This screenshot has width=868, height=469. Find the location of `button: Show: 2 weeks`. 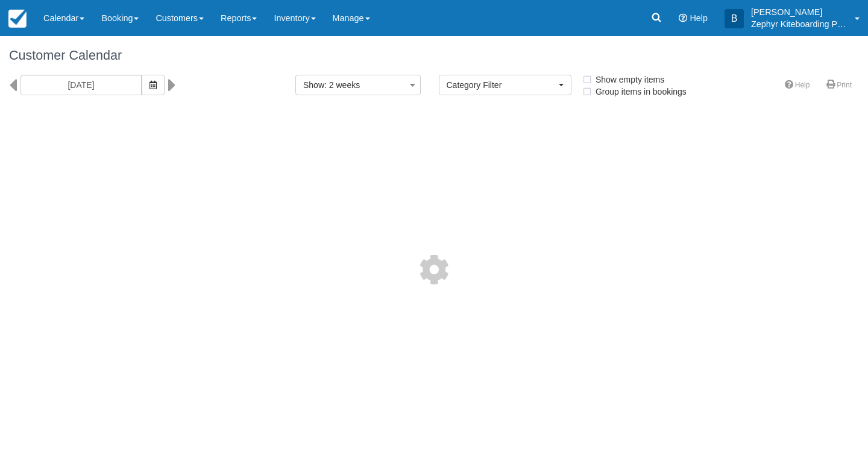

button: Show: 2 weeks is located at coordinates (358, 85).